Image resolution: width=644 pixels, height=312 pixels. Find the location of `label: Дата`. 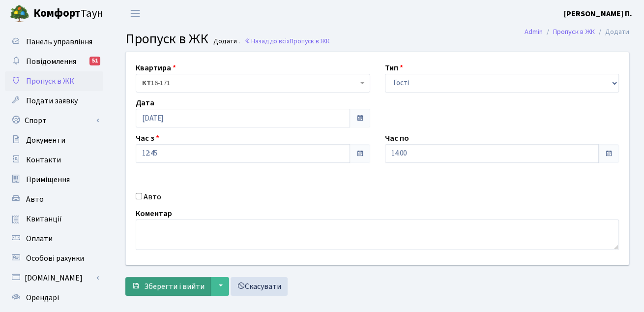

label: Дата is located at coordinates (145, 103).